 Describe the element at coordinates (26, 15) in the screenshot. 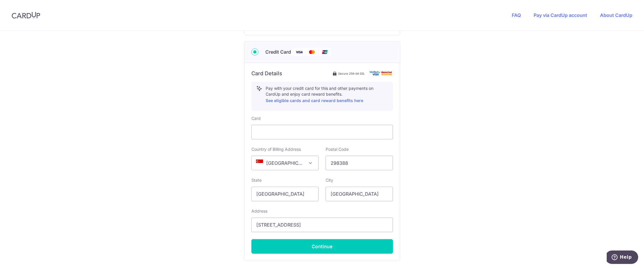

I see `img: CardUp` at that location.